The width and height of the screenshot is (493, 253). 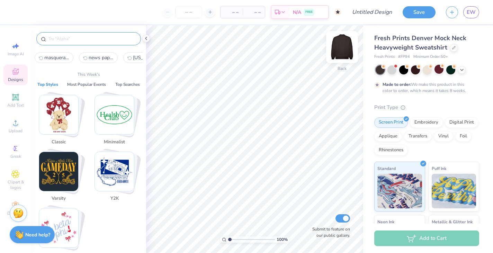 I want to click on span: N/A, so click(x=297, y=12).